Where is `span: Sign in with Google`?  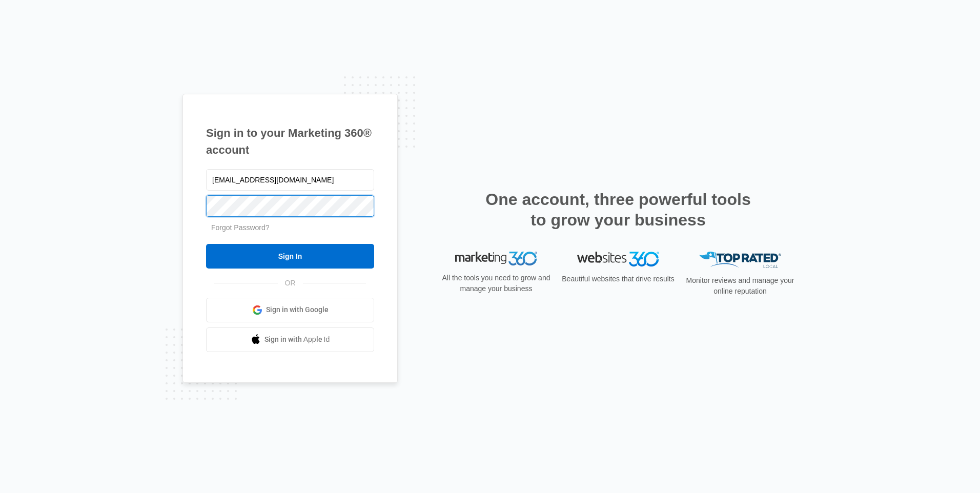 span: Sign in with Google is located at coordinates (298, 309).